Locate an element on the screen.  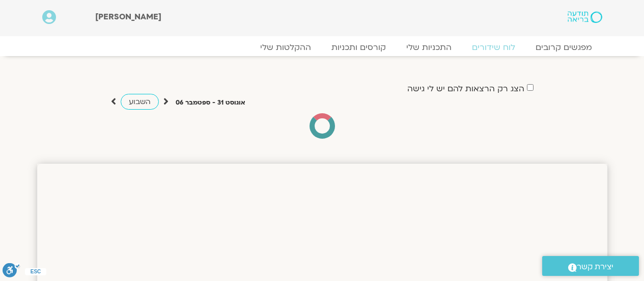
a: קורסים ותכניות is located at coordinates (359, 48).